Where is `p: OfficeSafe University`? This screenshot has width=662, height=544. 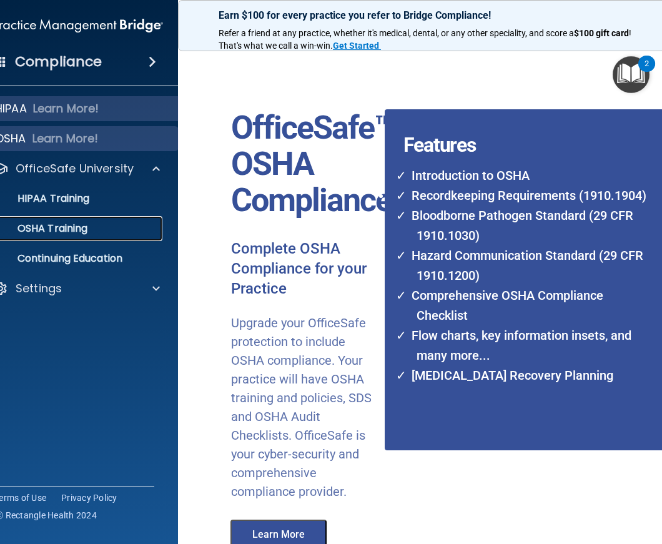 p: OfficeSafe University is located at coordinates (74, 169).